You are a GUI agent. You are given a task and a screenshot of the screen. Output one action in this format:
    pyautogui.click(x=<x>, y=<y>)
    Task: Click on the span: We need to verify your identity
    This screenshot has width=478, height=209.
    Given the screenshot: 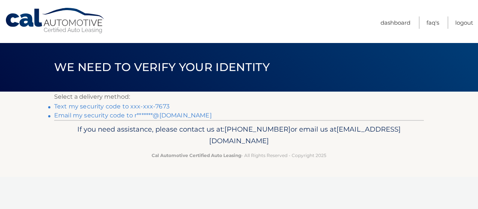 What is the action you would take?
    pyautogui.click(x=162, y=67)
    